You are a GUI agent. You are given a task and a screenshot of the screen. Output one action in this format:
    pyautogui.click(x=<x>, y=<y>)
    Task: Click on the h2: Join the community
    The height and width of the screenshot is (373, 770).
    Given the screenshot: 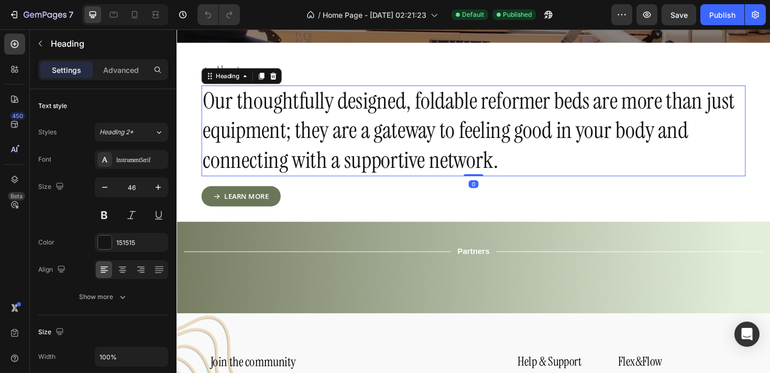 What is the action you would take?
    pyautogui.click(x=169, y=352)
    